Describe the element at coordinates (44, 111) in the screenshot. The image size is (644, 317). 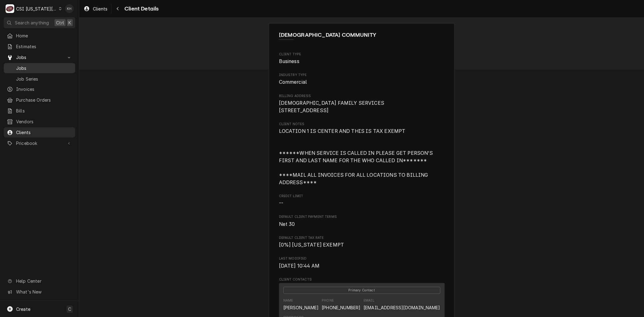
I see `span: Bills` at that location.